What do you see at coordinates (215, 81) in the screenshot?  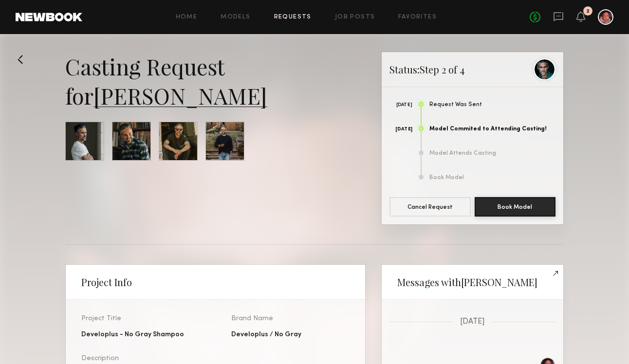 I see `div: Casting Request for` at bounding box center [215, 81].